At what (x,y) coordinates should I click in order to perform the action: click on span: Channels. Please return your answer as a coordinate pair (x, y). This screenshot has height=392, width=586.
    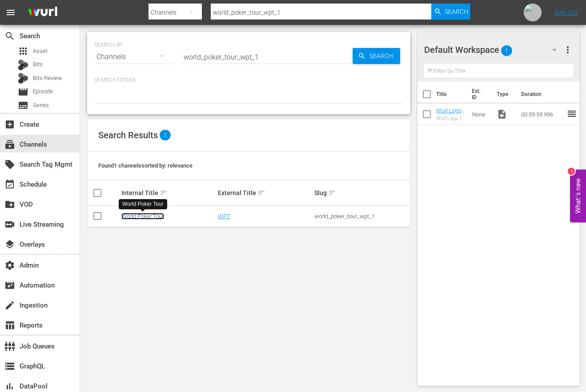
    Looking at the image, I should click on (10, 145).